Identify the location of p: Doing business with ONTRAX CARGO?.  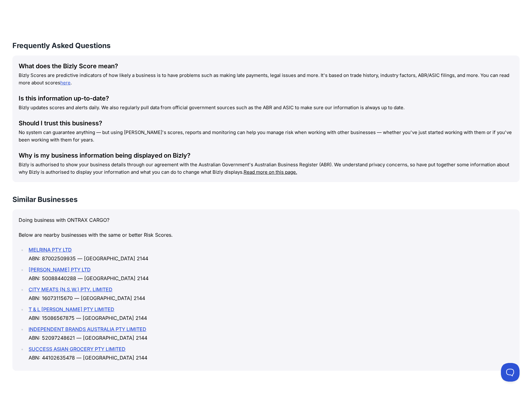
(266, 220).